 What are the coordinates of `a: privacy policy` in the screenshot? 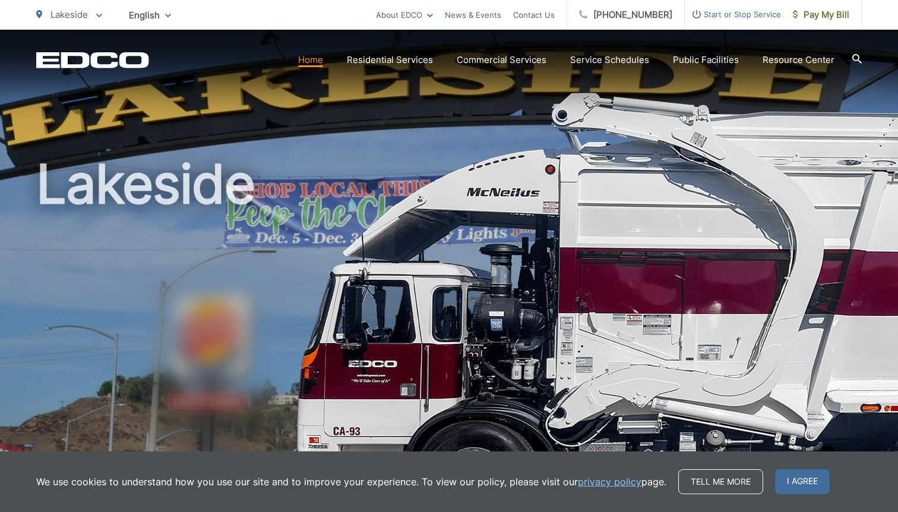 It's located at (609, 482).